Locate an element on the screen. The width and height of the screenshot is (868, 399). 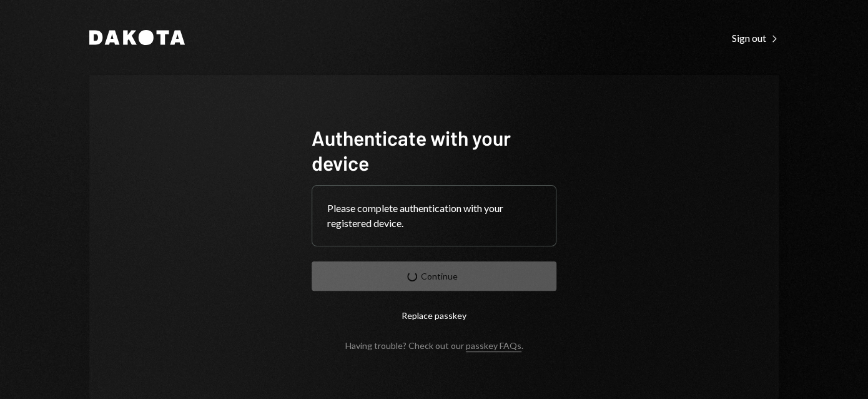
h1: Authenticate with your device is located at coordinates (434, 150).